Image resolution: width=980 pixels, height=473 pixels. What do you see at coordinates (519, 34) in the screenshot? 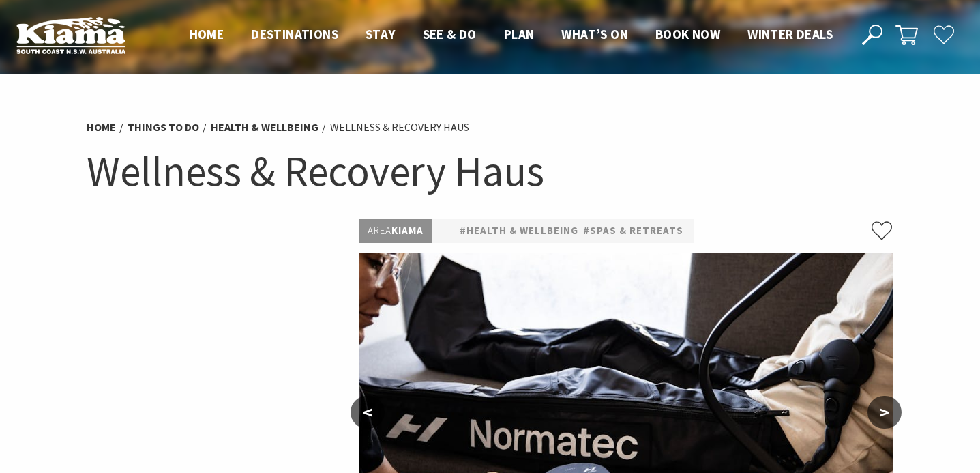
I see `span: Plan` at bounding box center [519, 34].